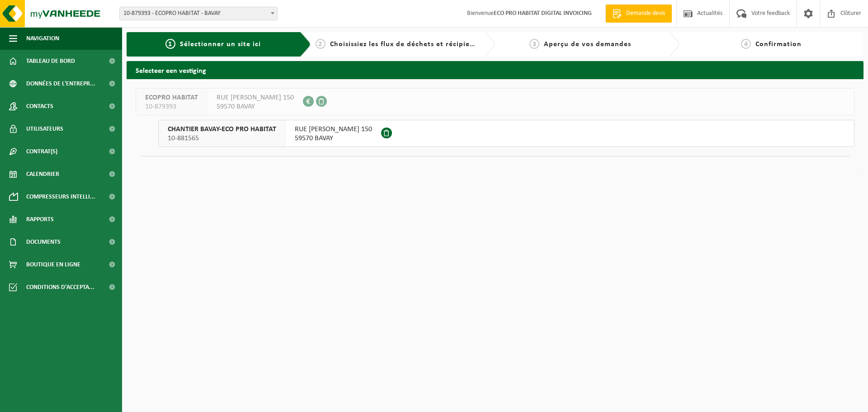 This screenshot has height=412, width=868. What do you see at coordinates (51, 61) in the screenshot?
I see `span: Tableau de bord` at bounding box center [51, 61].